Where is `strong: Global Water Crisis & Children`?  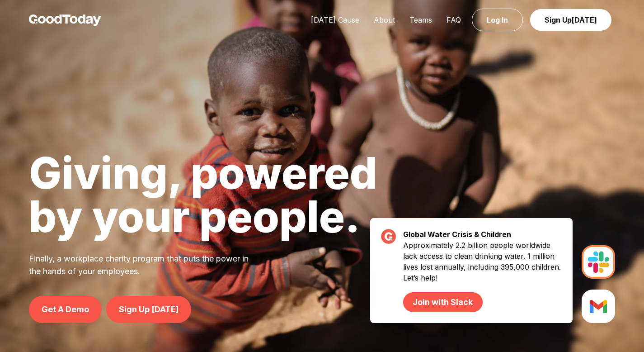 strong: Global Water Crisis & Children is located at coordinates (457, 234).